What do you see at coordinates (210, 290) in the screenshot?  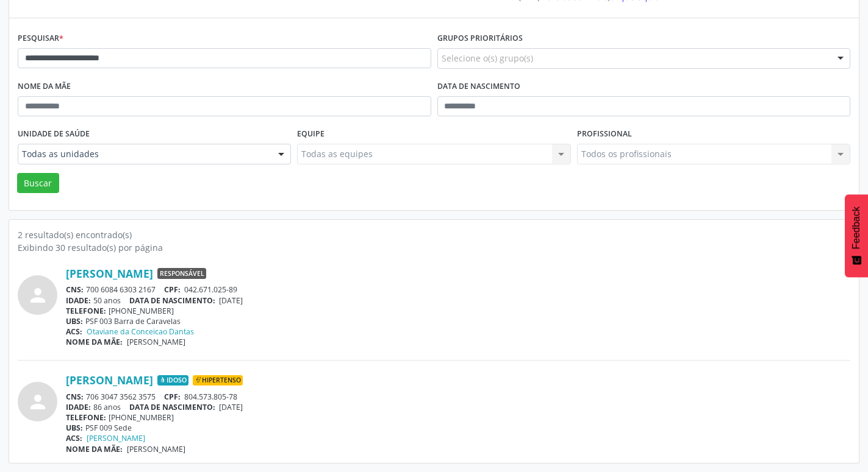 I see `span: 042.671.025-89` at bounding box center [210, 290].